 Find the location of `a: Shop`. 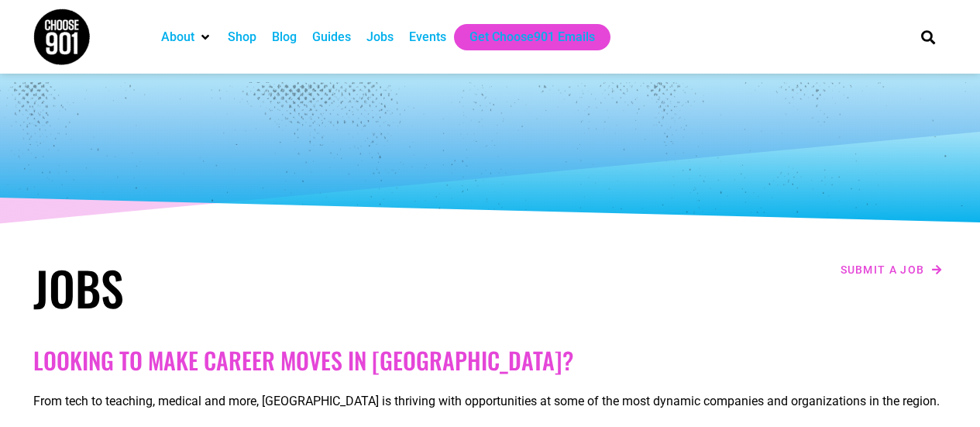

a: Shop is located at coordinates (242, 37).